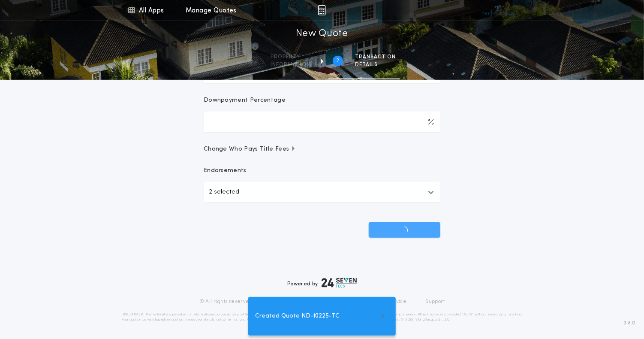 This screenshot has height=339, width=644. I want to click on span: Created Quote ND-10225-TC, so click(297, 316).